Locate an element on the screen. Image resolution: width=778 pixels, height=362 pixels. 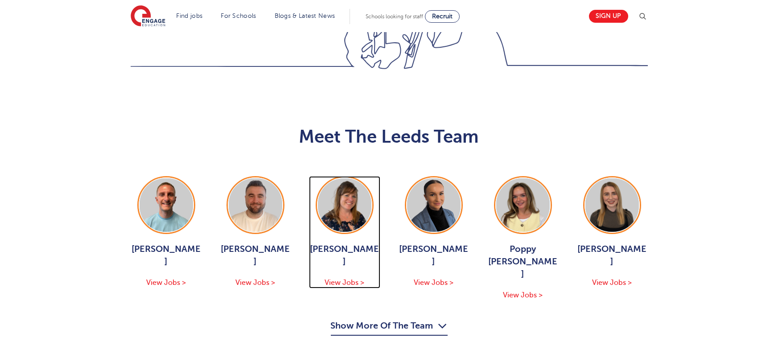
a: Recruit is located at coordinates (443, 17).